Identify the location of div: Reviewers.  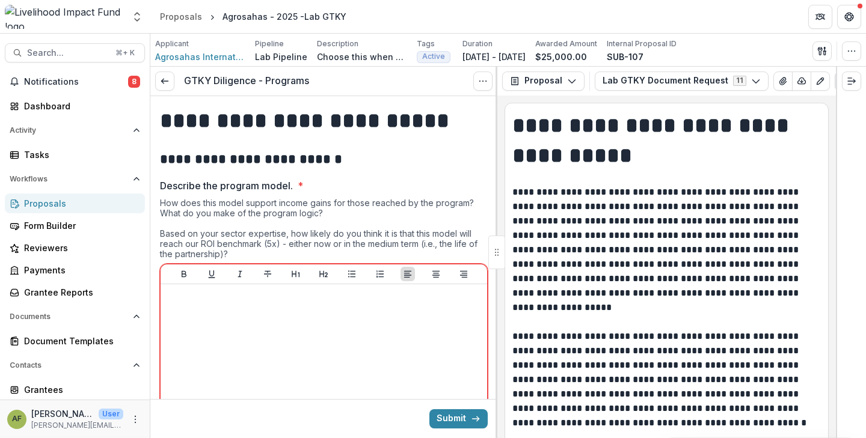
(79, 248).